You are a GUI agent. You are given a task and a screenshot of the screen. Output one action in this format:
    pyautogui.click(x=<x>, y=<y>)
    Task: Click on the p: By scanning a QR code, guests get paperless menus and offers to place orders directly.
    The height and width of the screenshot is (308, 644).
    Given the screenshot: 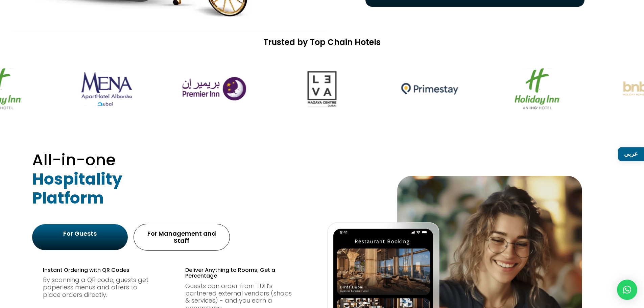 What is the action you would take?
    pyautogui.click(x=99, y=287)
    